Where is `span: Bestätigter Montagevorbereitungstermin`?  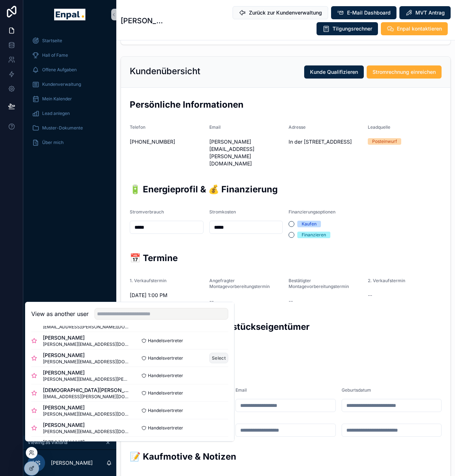 span: Bestätigter Montagevorbereitungstermin is located at coordinates (319, 283).